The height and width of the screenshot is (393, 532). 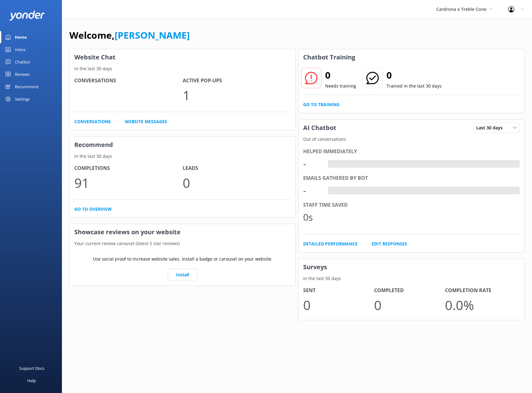 I want to click on a: Go to Training, so click(x=321, y=104).